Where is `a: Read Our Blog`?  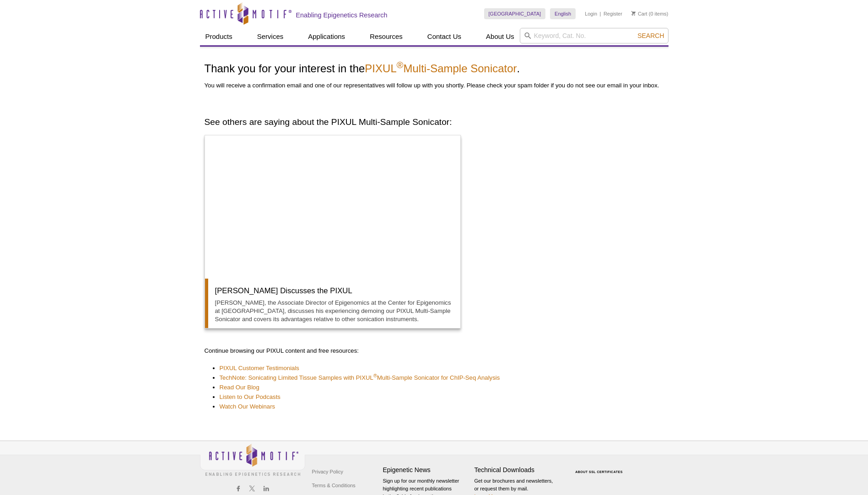
a: Read Our Blog is located at coordinates (239, 388).